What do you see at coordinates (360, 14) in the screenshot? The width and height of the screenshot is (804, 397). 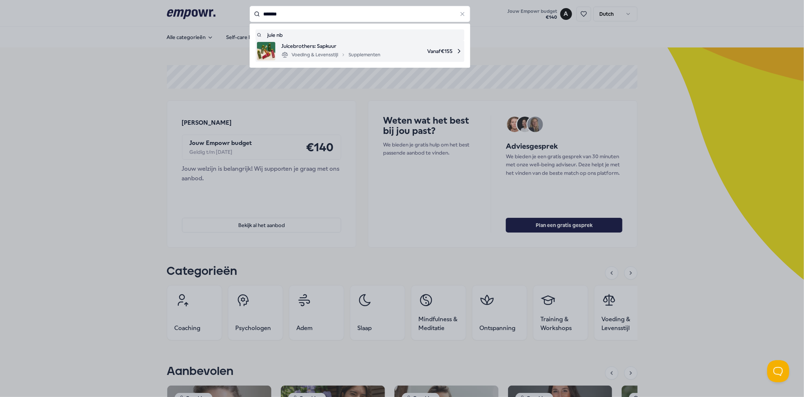 I see `input: Search for products, categories or subcategories` at bounding box center [360, 14].